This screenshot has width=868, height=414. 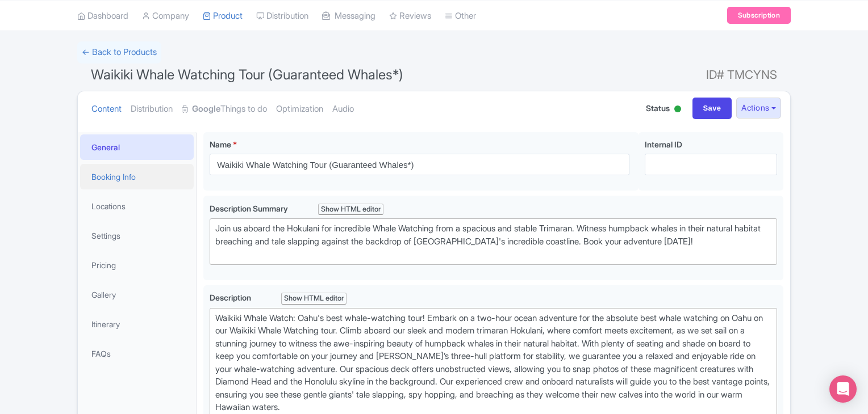 What do you see at coordinates (137, 265) in the screenshot?
I see `a: Pricing` at bounding box center [137, 265].